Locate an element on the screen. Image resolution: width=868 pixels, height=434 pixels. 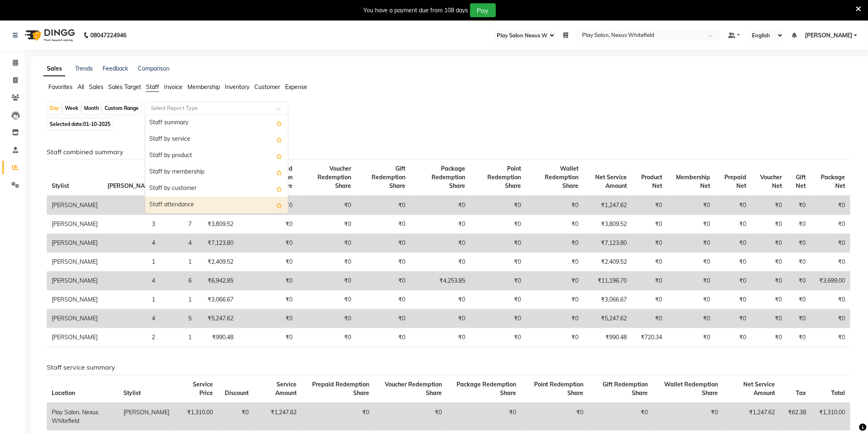
span: 01-10-2025 is located at coordinates (97, 124).